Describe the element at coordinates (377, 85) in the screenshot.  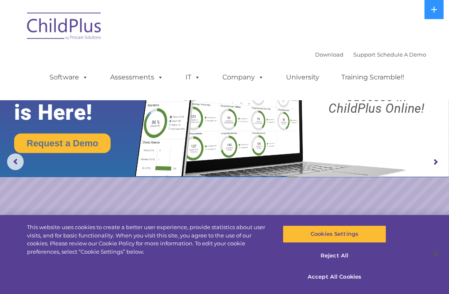
I see `rs-layer: Boost your productivity and streamline your success in ChildPlus Online!` at that location.